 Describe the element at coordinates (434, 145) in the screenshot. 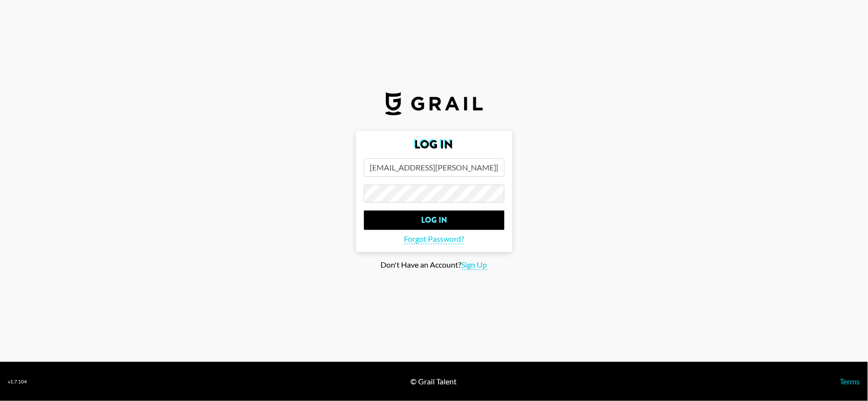

I see `h2: Log In` at that location.